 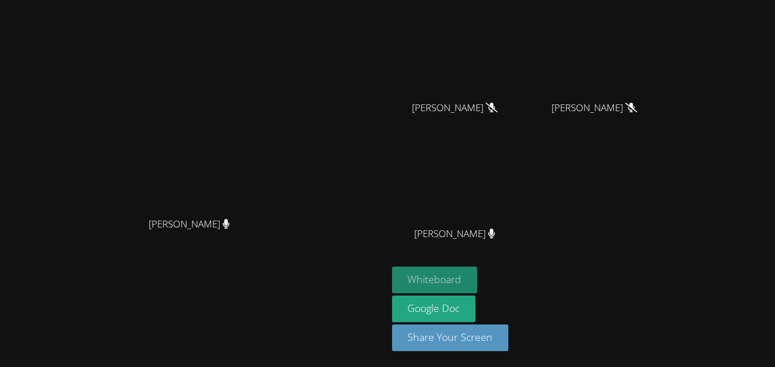 What do you see at coordinates (451, 338) in the screenshot?
I see `button: Share Your Screen` at bounding box center [451, 338].